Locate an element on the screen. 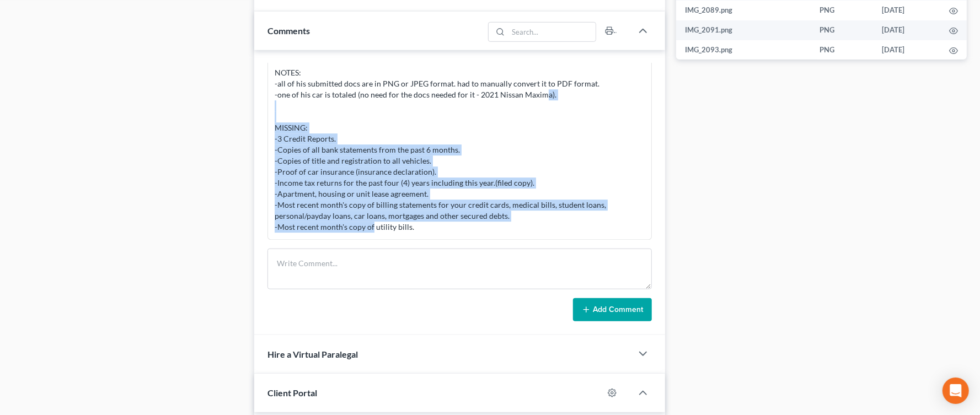 The width and height of the screenshot is (980, 415). td: IMG_2091.png is located at coordinates (743, 30).